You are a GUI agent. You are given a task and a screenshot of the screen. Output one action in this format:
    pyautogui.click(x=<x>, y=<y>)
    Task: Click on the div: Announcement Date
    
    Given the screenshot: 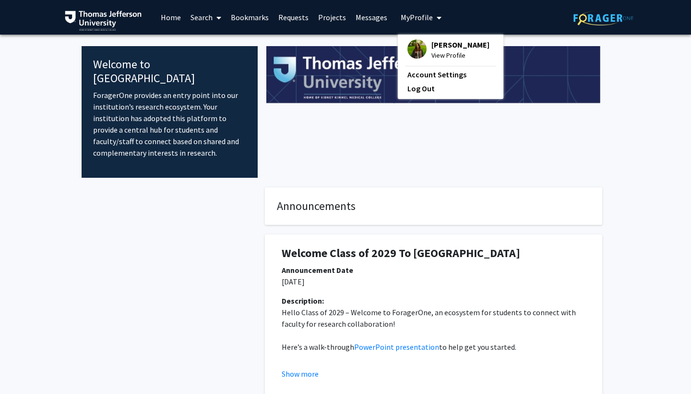 What is the action you would take?
    pyautogui.click(x=434, y=270)
    